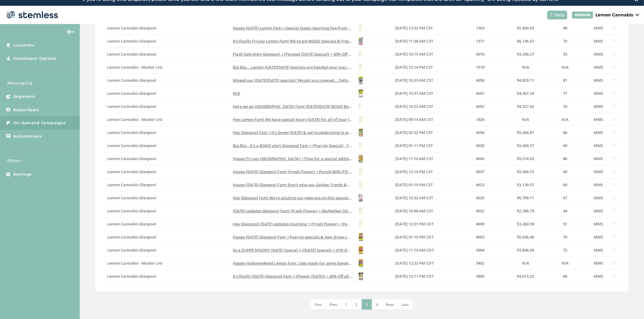 This screenshot has height=319, width=644. I want to click on label: $4,527.92, so click(526, 106).